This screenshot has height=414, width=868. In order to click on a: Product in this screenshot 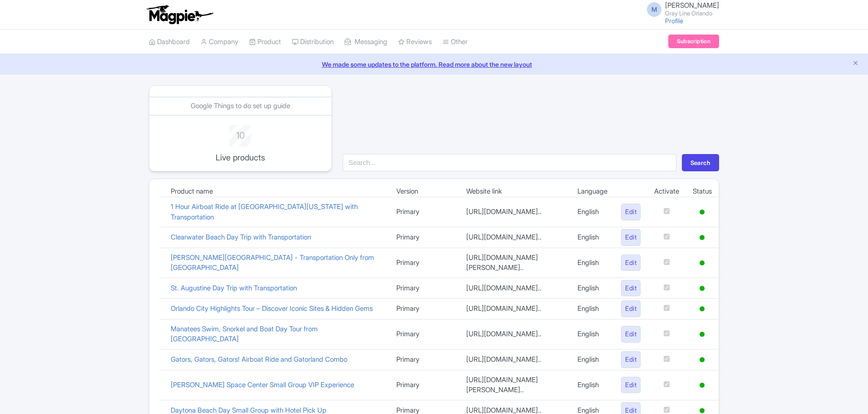, I will do `click(265, 42)`.